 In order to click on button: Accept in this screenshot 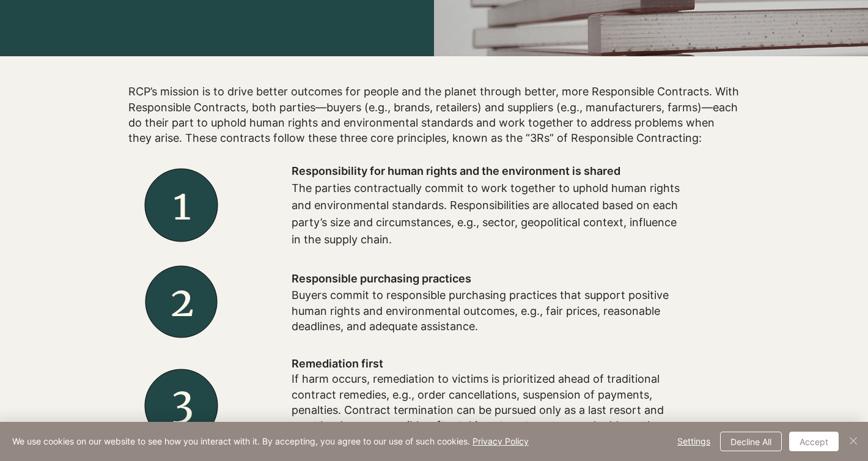, I will do `click(814, 441)`.